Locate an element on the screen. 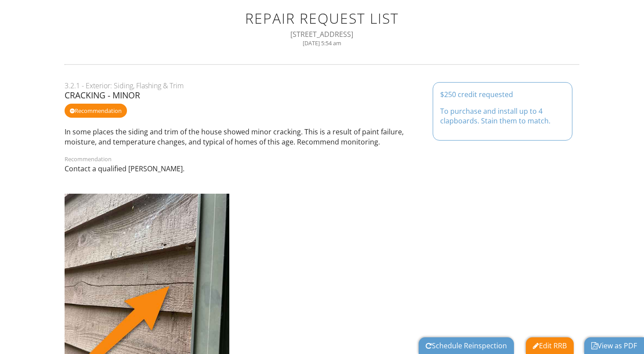  a: Edit RRB is located at coordinates (550, 346).